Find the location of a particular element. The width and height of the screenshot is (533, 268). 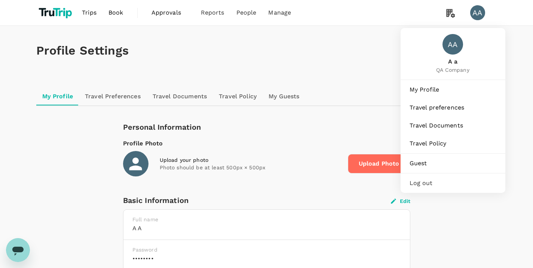

div: Personal Information is located at coordinates (267, 127).